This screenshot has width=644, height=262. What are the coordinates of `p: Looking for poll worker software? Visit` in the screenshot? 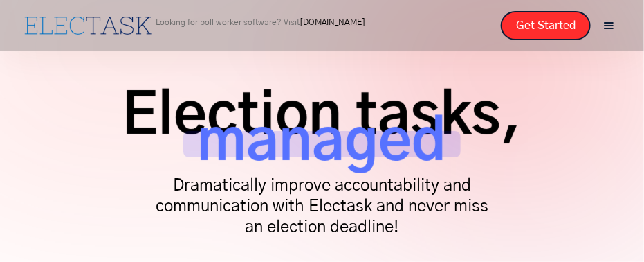 It's located at (261, 23).